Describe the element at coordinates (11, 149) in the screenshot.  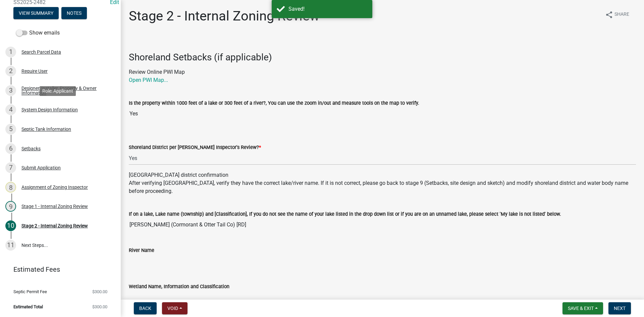
I see `div: 6` at that location.